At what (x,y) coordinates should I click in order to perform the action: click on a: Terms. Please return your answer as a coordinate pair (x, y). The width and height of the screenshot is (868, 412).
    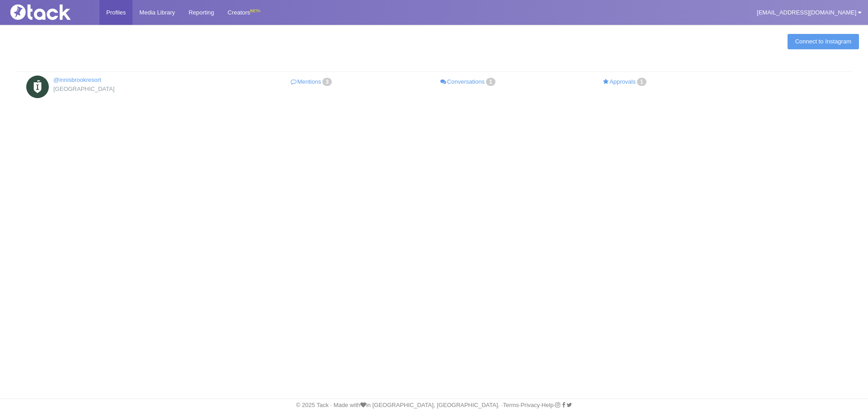
    Looking at the image, I should click on (511, 405).